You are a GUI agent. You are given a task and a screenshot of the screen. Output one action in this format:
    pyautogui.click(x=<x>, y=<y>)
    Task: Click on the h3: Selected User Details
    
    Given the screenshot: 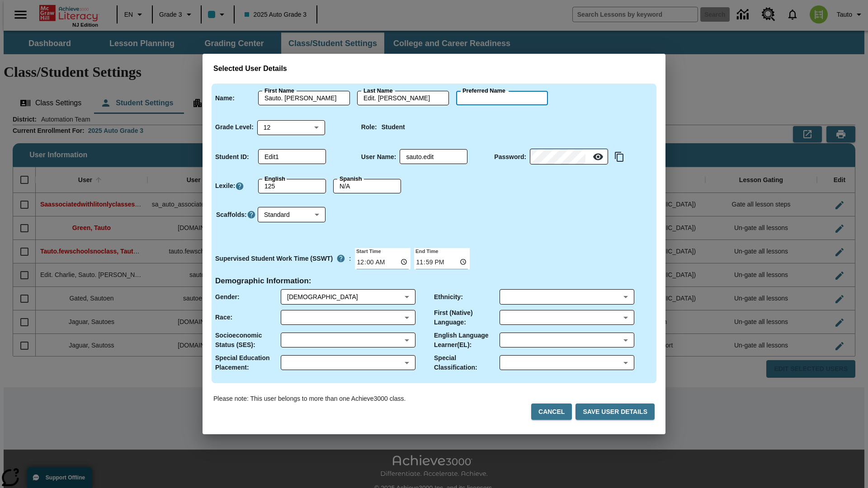 What is the action you would take?
    pyautogui.click(x=434, y=69)
    